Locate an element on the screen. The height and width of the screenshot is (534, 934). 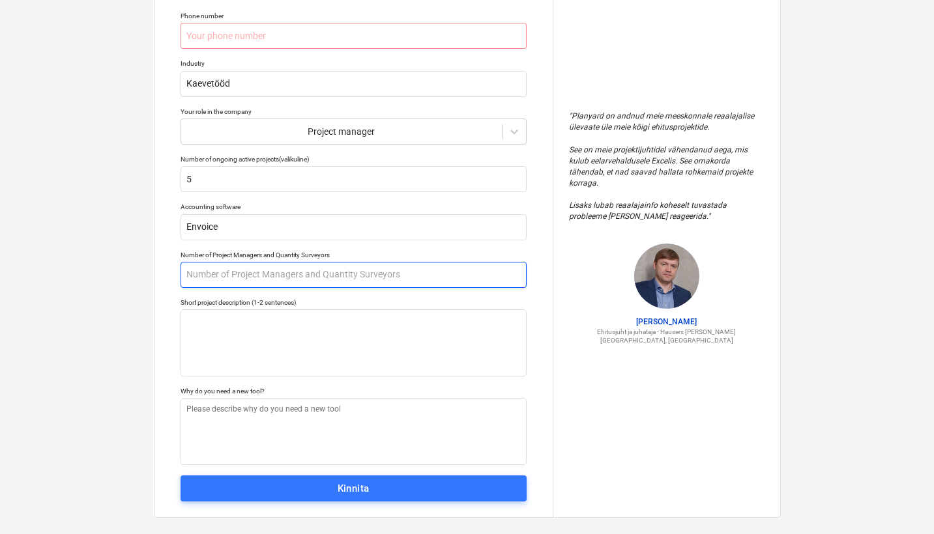
div: Kinnita is located at coordinates (353, 489).